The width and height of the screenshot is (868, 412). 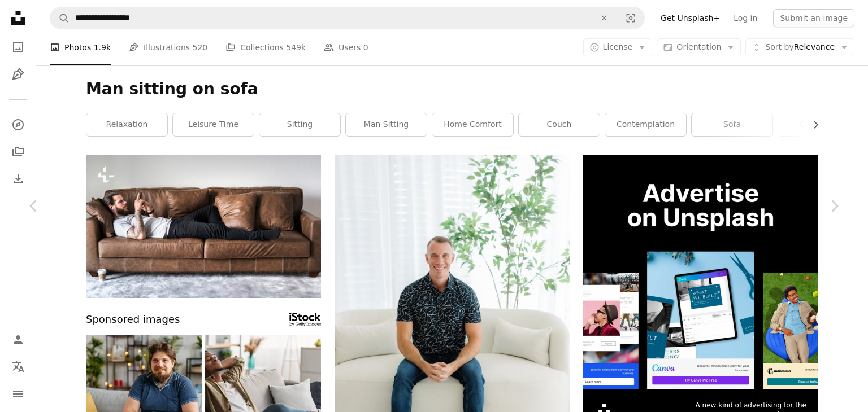 I want to click on a: Caucasian man listening to music on a couch, so click(x=204, y=226).